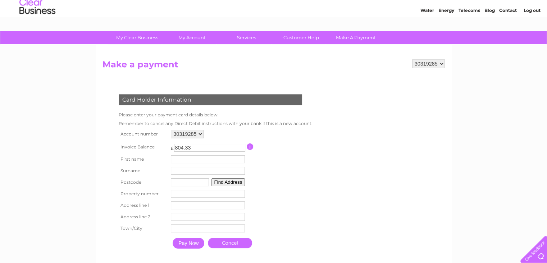  Describe the element at coordinates (143, 146) in the screenshot. I see `th: Invoice Balance` at that location.